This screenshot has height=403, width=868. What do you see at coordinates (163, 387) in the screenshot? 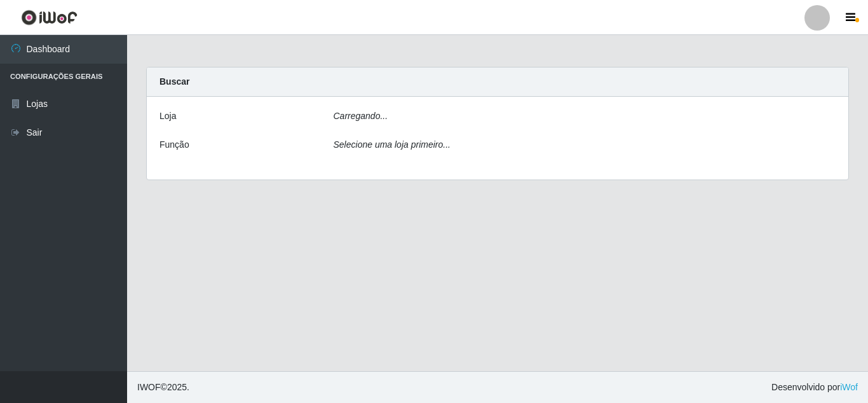
I see `span: © 2025 .` at bounding box center [163, 387].